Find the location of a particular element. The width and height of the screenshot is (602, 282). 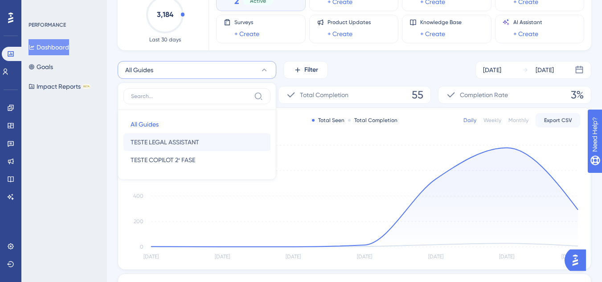

span: AI Assistant is located at coordinates (528, 22).